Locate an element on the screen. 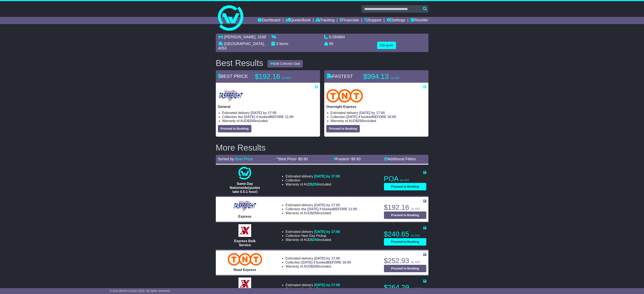 This screenshot has width=644, height=294. img: Border Express: Express Parcel Service is located at coordinates (245, 284).